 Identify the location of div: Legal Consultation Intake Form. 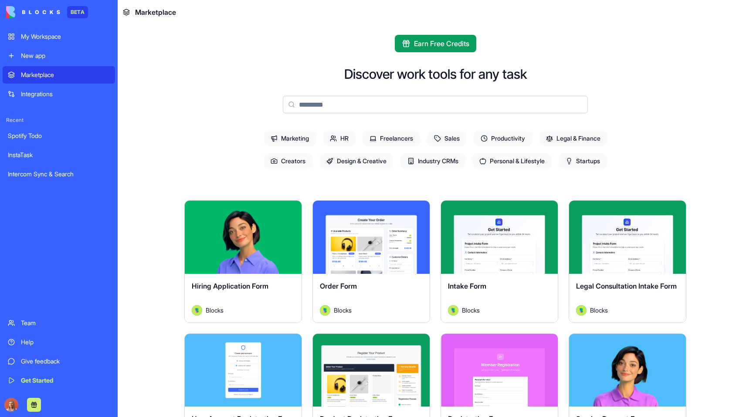
(627, 293).